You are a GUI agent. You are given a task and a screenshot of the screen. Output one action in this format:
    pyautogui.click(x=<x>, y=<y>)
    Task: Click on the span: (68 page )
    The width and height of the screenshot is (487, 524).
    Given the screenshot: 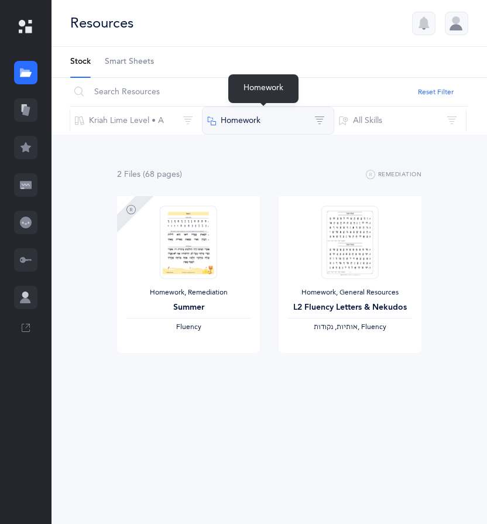 What is the action you would take?
    pyautogui.click(x=162, y=174)
    